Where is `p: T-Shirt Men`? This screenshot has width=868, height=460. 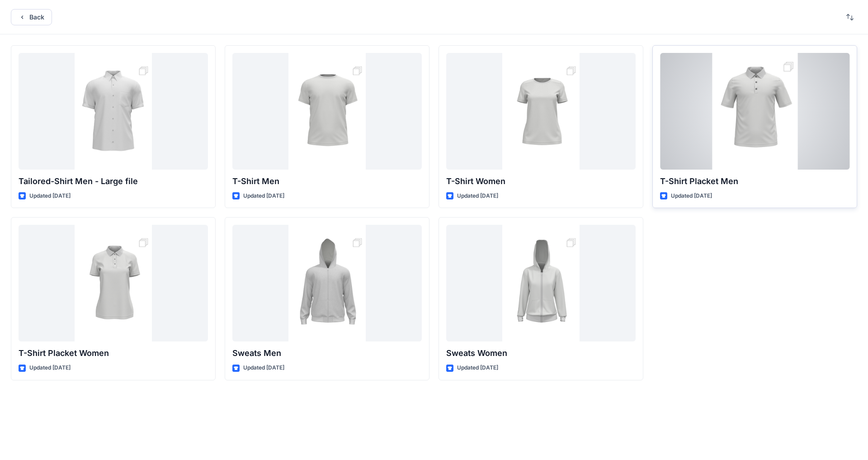 p: T-Shirt Men is located at coordinates (327, 181).